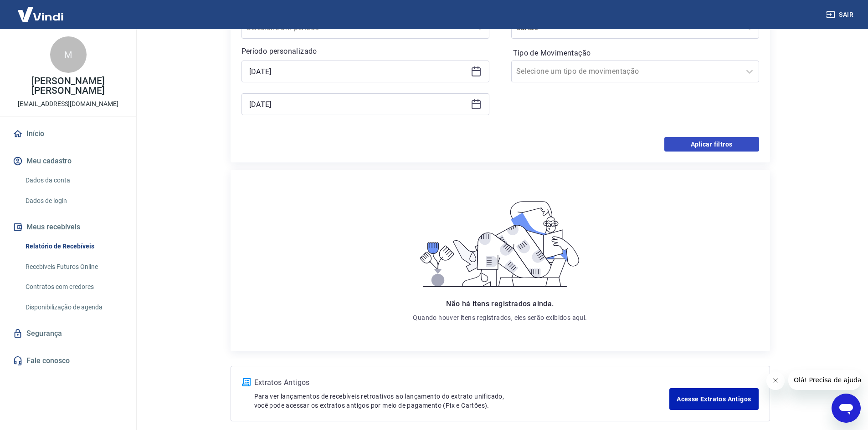  What do you see at coordinates (73, 267) in the screenshot?
I see `a: Recebíveis Futuros Online` at bounding box center [73, 267].